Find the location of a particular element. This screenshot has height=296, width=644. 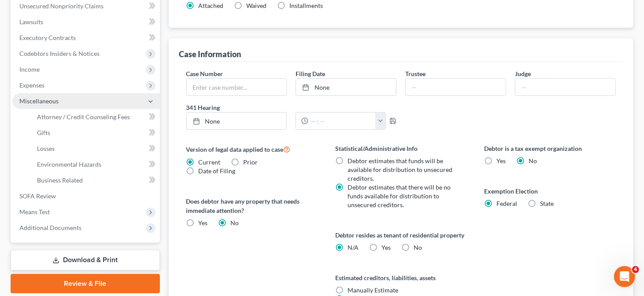

span: Losses is located at coordinates (46, 148).